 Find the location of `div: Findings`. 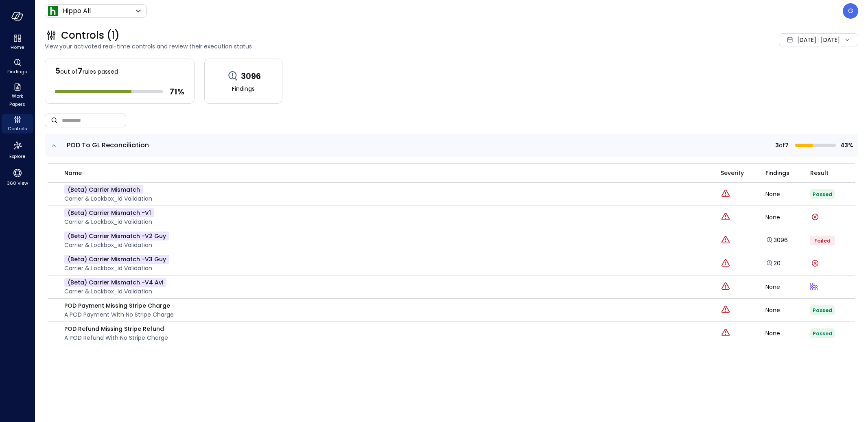

div: Findings is located at coordinates (17, 67).